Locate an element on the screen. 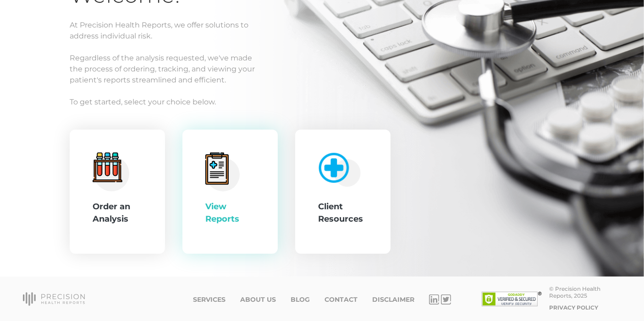 Image resolution: width=644 pixels, height=321 pixels. a: Privacy Policy is located at coordinates (573, 308).